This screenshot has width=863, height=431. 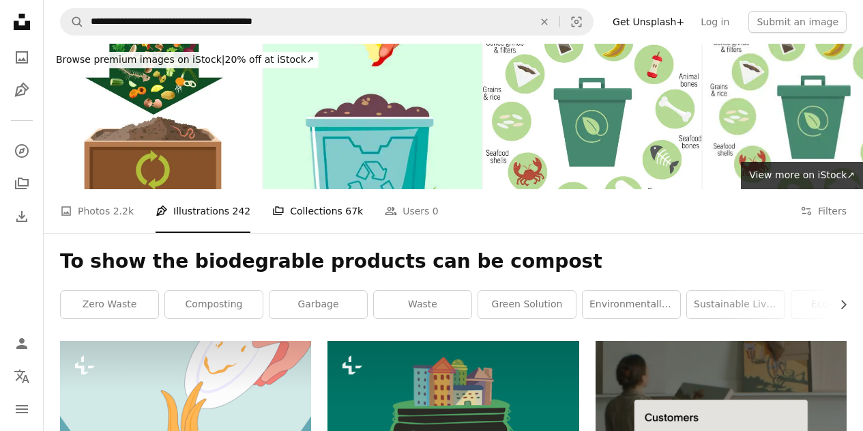 What do you see at coordinates (354, 211) in the screenshot?
I see `span: 67k` at bounding box center [354, 211].